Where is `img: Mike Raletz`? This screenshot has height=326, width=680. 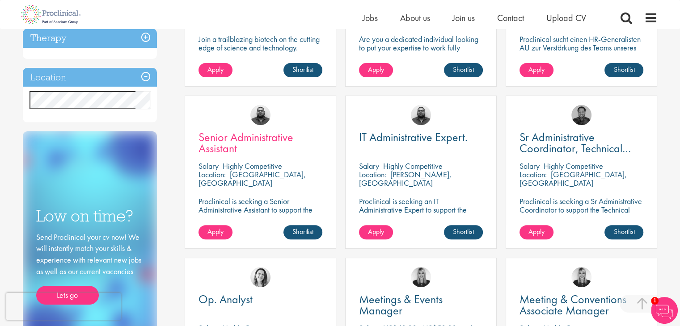
img: Mike Raletz is located at coordinates (581, 115).